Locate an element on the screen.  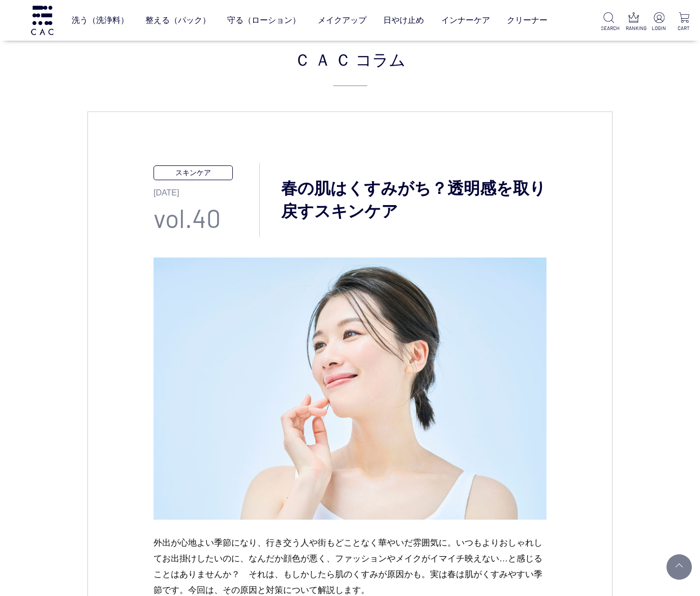
a: クリーナー is located at coordinates (527, 20).